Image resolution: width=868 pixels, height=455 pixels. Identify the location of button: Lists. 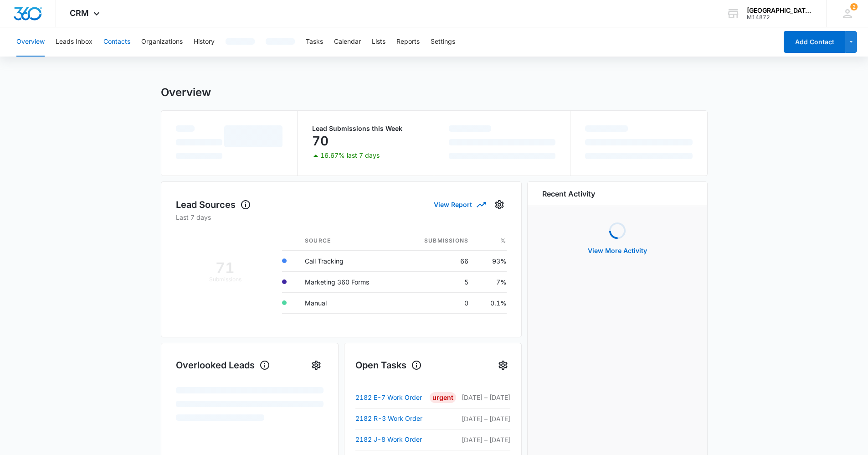
(378, 42).